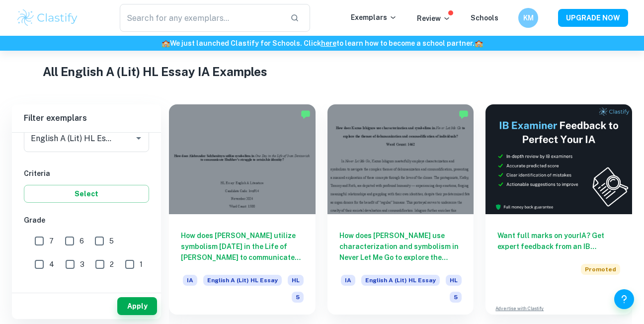 This screenshot has width=644, height=324. I want to click on input: Search for any exemplars..., so click(200, 18).